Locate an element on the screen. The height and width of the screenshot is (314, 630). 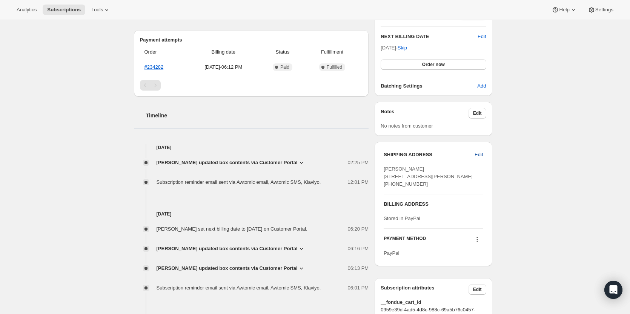
span: Fulfillment is located at coordinates (332, 52).